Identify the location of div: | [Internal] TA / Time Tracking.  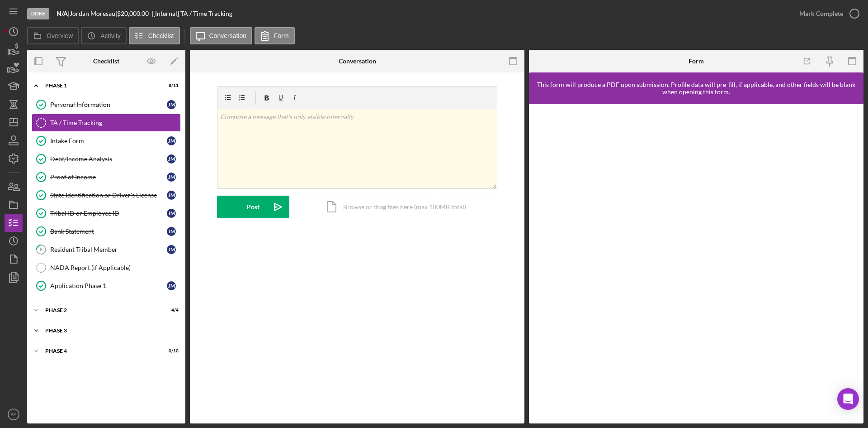
(192, 14).